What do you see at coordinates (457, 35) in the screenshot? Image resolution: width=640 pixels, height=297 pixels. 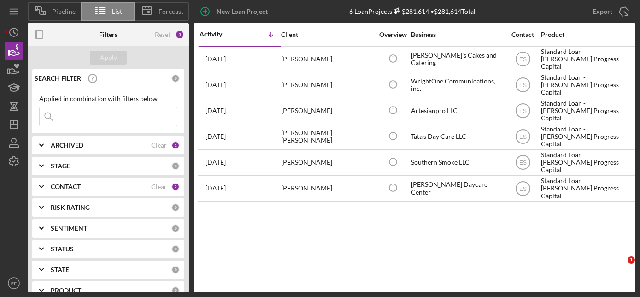 I see `div: Business` at bounding box center [457, 35].